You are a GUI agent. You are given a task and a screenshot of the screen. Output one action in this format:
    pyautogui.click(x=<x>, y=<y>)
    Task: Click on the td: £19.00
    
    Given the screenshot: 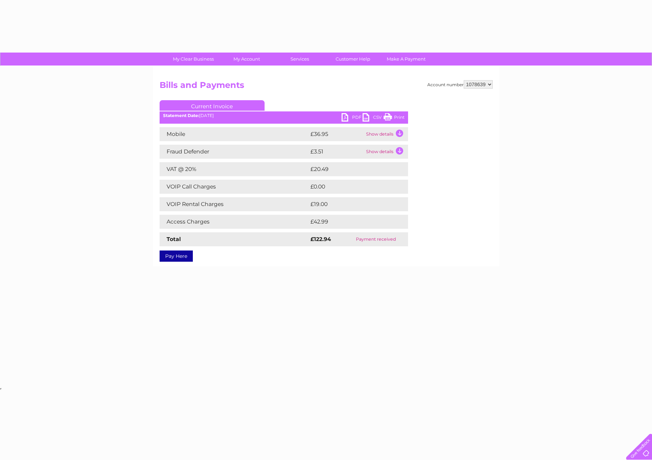 What is the action you would take?
    pyautogui.click(x=351, y=204)
    